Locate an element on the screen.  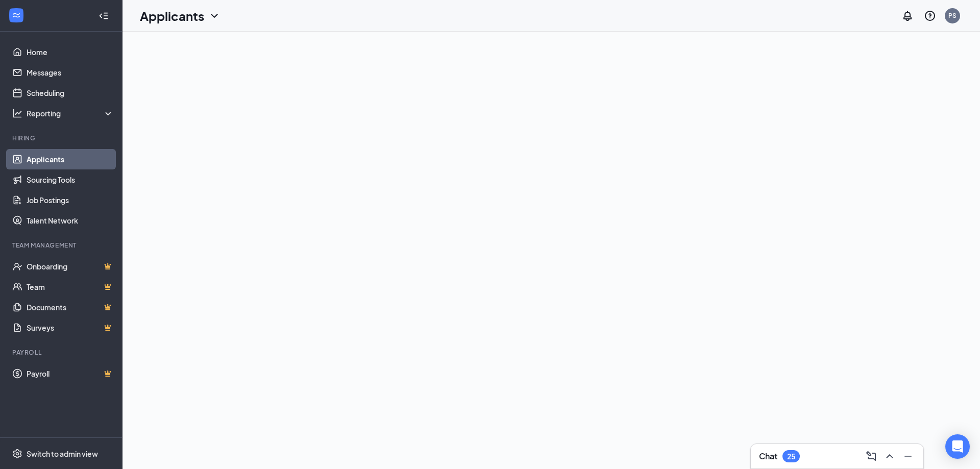
svg: Settings is located at coordinates (17, 454).